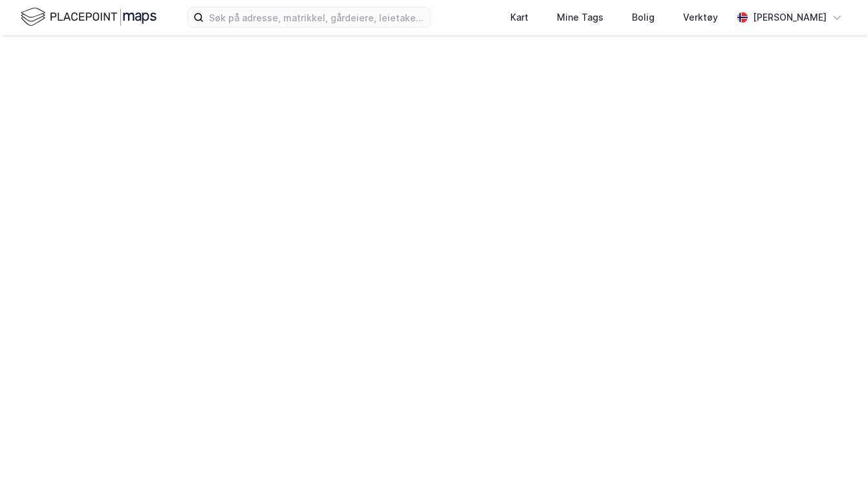 The width and height of the screenshot is (868, 504). Describe the element at coordinates (317, 17) in the screenshot. I see `input: Søk på adresse, matrikkel, gårdeiere, leietakere eller personer` at that location.